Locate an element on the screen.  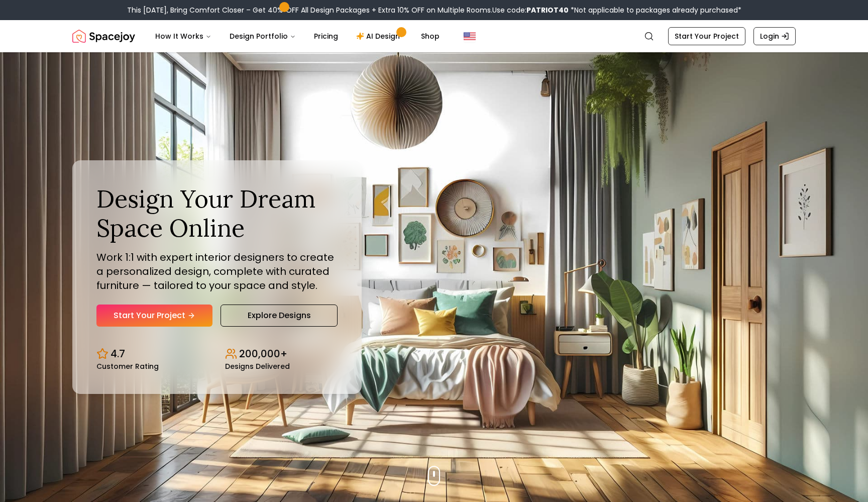
small: Designs Delivered is located at coordinates (257, 367).